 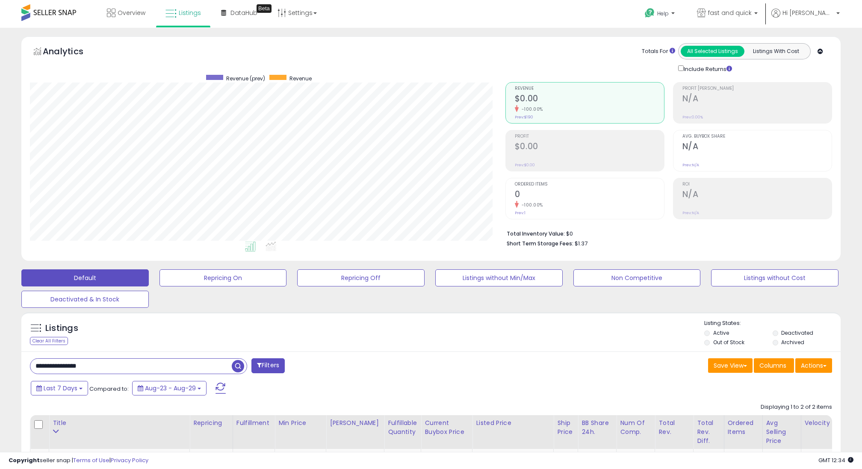 I want to click on div: Listed Price, so click(x=513, y=423).